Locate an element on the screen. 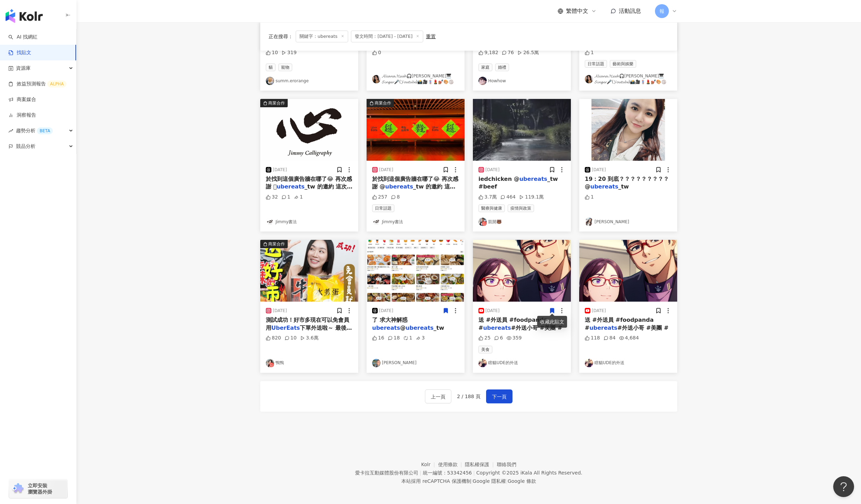 This screenshot has width=861, height=504. div: BETA is located at coordinates (45, 131).